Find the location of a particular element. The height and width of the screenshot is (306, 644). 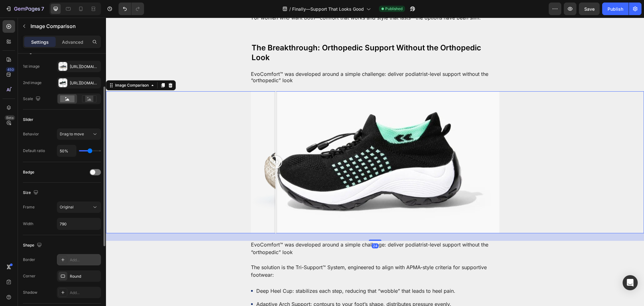

div: Beta is located at coordinates (10, 117).